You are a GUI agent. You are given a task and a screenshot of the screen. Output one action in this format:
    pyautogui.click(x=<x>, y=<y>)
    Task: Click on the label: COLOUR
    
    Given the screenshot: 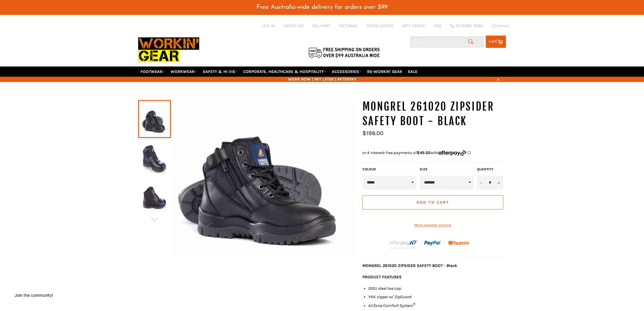 What is the action you would take?
    pyautogui.click(x=390, y=170)
    